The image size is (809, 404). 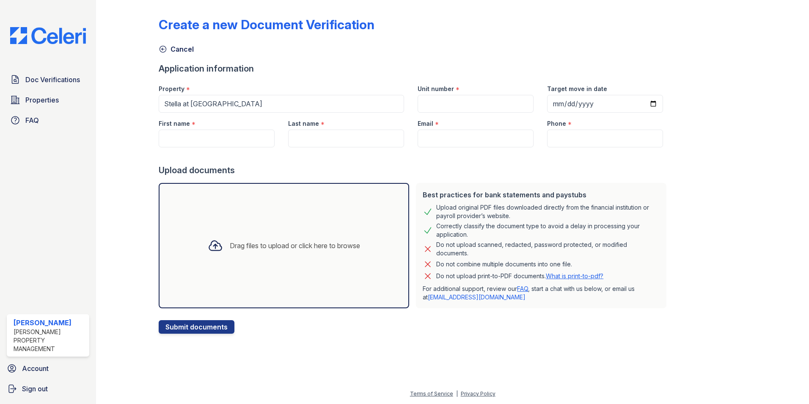 What do you see at coordinates (174, 124) in the screenshot?
I see `label: First name` at bounding box center [174, 124].